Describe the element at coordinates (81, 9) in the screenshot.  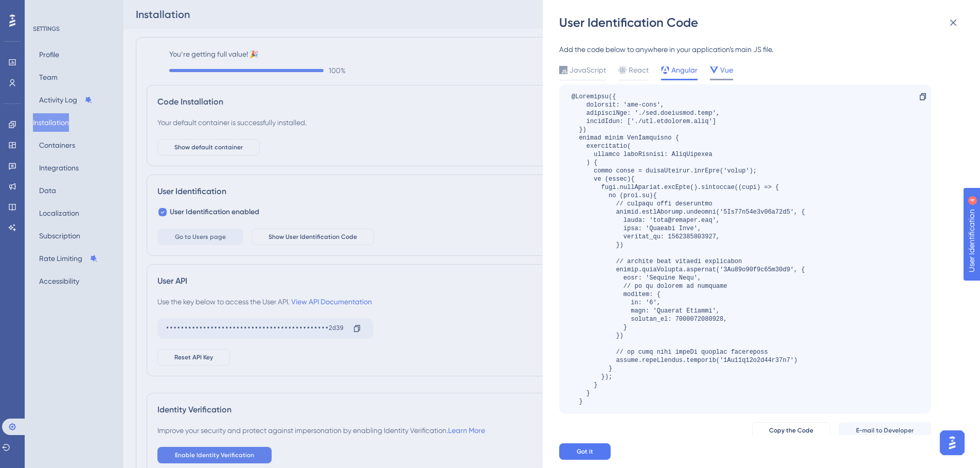
I see `div: 4` at that location.